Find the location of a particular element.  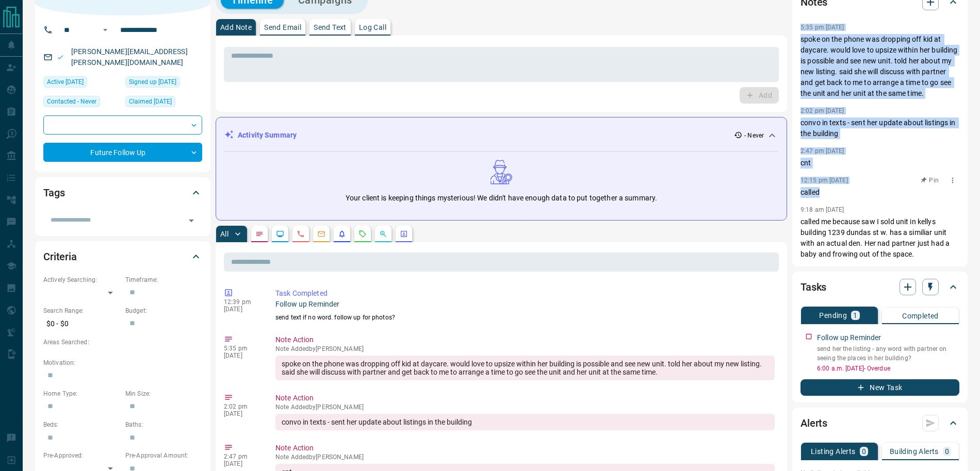

p: $0 - $0 is located at coordinates (81, 324).